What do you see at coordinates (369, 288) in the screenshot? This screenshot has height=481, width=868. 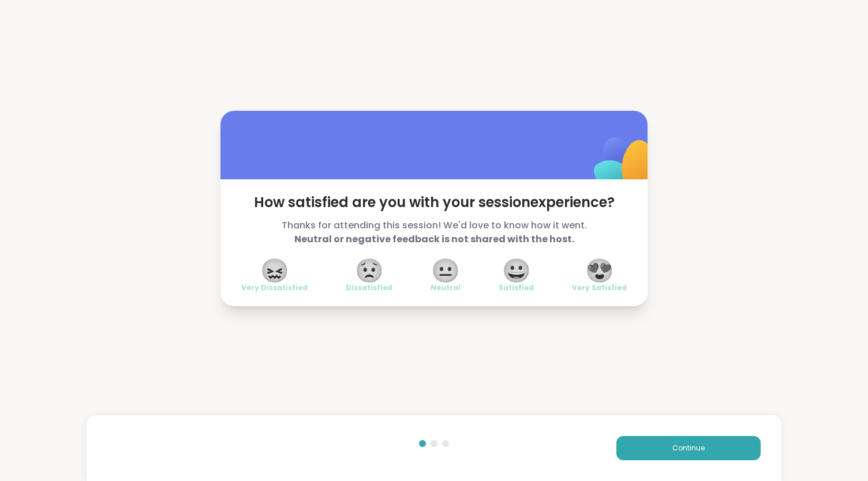 I see `span: Dissatisfied` at bounding box center [369, 288].